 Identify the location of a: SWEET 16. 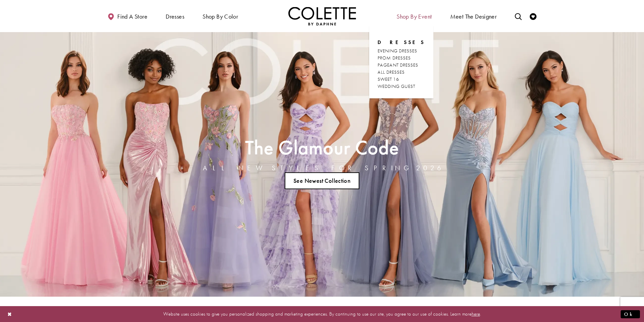
(401, 79).